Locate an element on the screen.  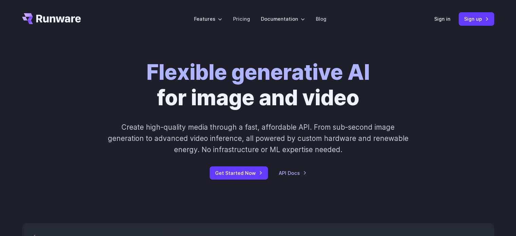
a: API Docs is located at coordinates (293, 173).